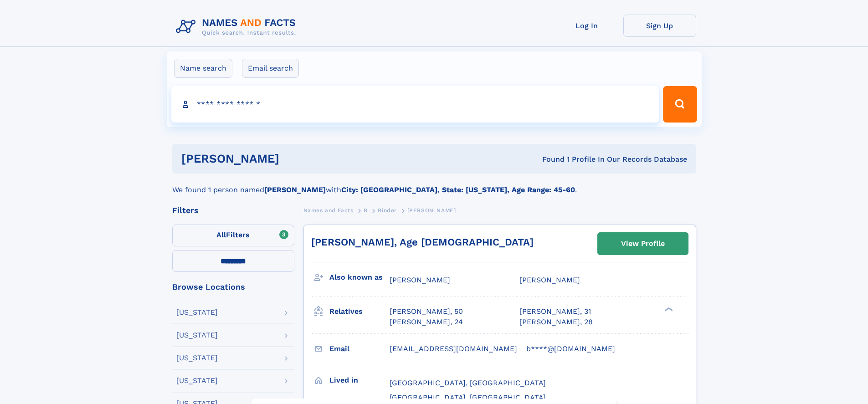 The image size is (868, 404). I want to click on a: Sign Up, so click(660, 25).